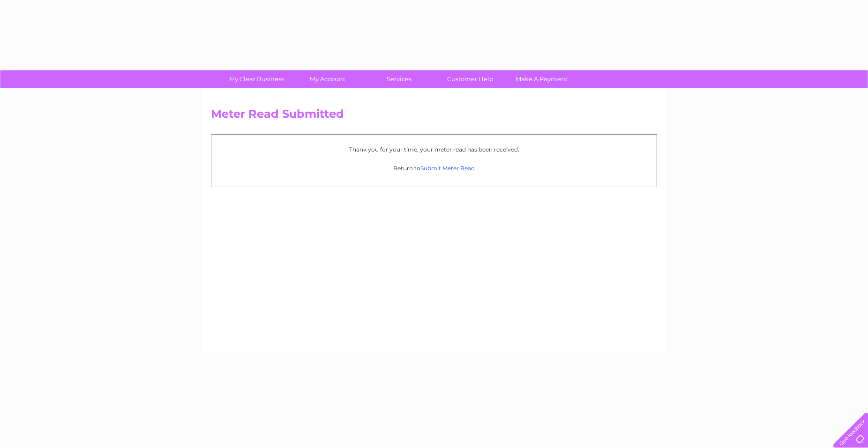 This screenshot has height=448, width=868. What do you see at coordinates (448, 168) in the screenshot?
I see `a: Submit Meter Read` at bounding box center [448, 168].